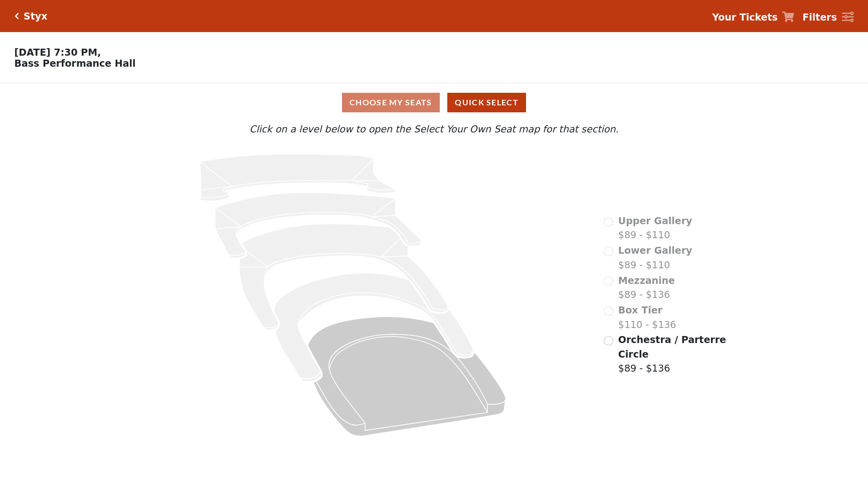 Image resolution: width=868 pixels, height=494 pixels. I want to click on path: Orchestra / Parterre Circle - Seats Available: 236, so click(406, 377).